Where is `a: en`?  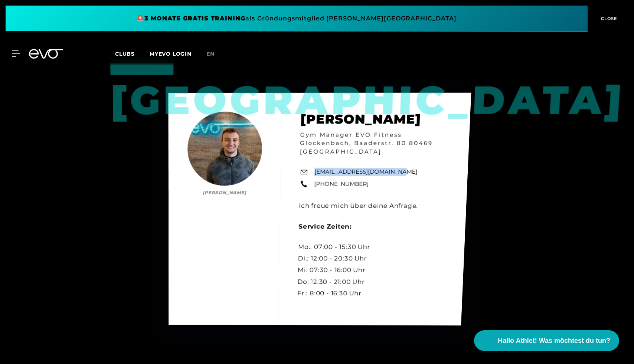 a: en is located at coordinates (215, 54).